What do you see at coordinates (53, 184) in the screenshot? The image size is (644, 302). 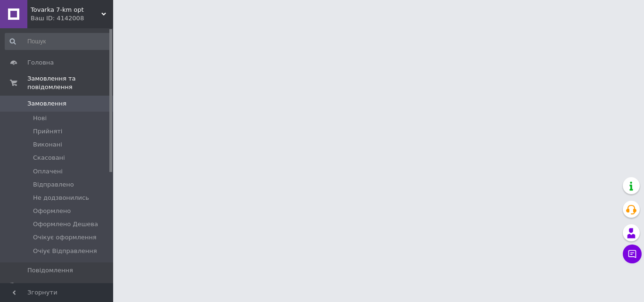 I see `span: Відправлено` at bounding box center [53, 184].